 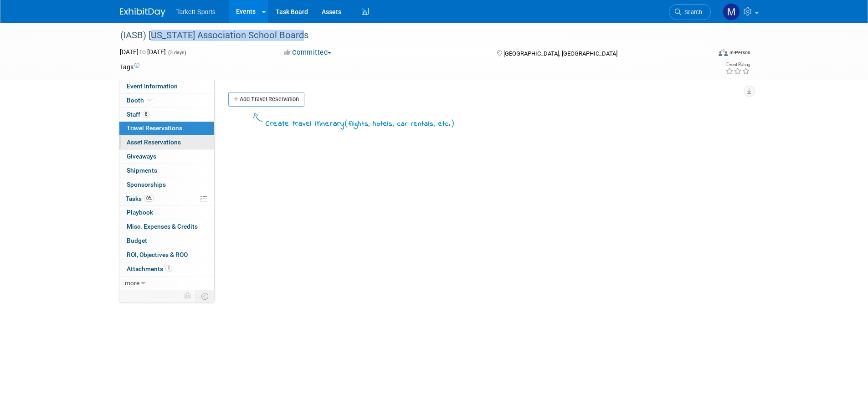 I want to click on span: Misc. Expenses & Credits, so click(x=162, y=227).